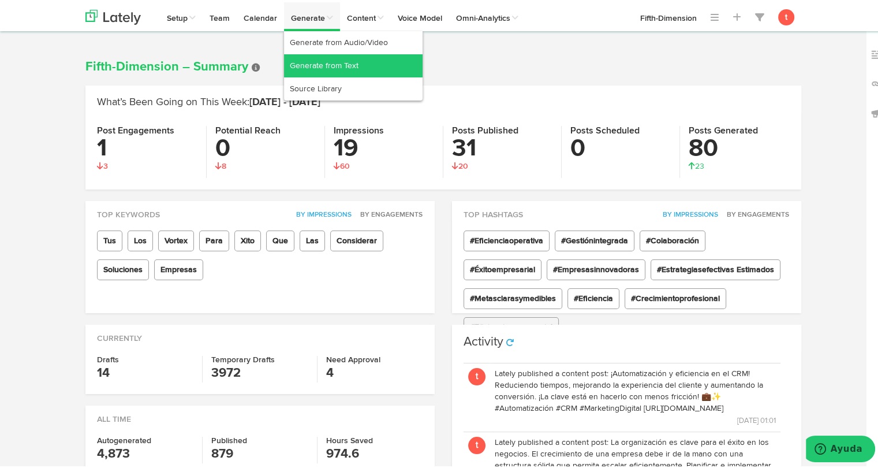 This screenshot has width=878, height=468. What do you see at coordinates (342, 164) in the screenshot?
I see `span: 60` at bounding box center [342, 164].